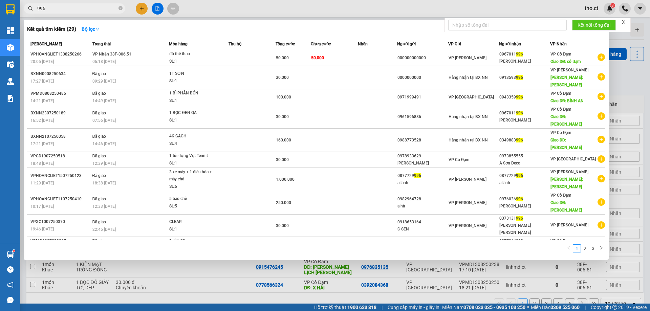 The image size is (650, 311). What do you see at coordinates (60, 54) in the screenshot?
I see `div: VPHOANGLIET1308250266` at bounding box center [60, 54].